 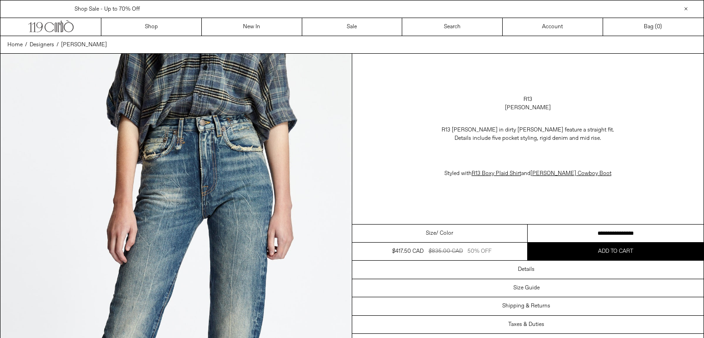 I want to click on a: Account, so click(x=553, y=27).